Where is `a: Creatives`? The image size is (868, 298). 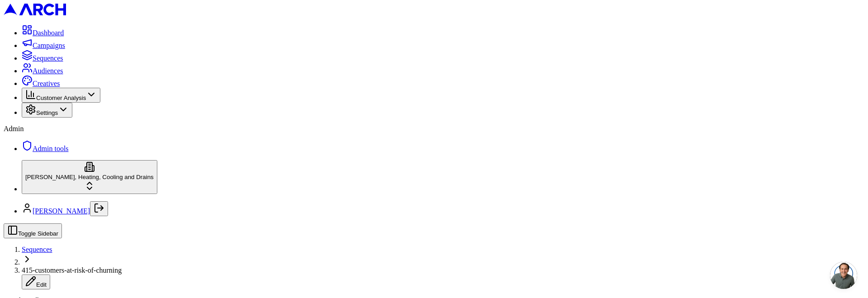
a: Creatives is located at coordinates (41, 83).